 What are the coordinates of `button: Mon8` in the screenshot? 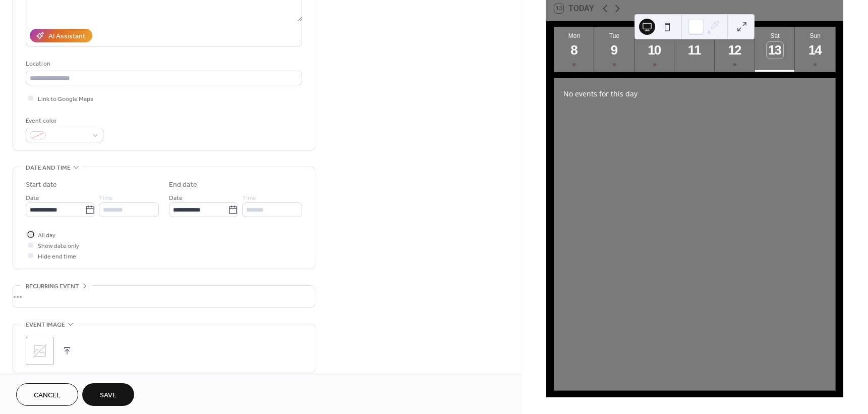 It's located at (574, 50).